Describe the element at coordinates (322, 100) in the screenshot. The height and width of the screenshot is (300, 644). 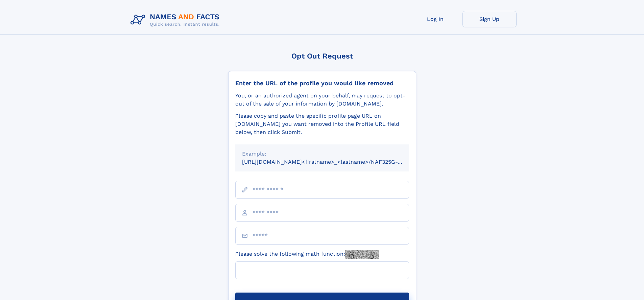
I see `div: You, or an authorized agent on your behalf, may request to opt-out of the sale of your informatio...` at that location.